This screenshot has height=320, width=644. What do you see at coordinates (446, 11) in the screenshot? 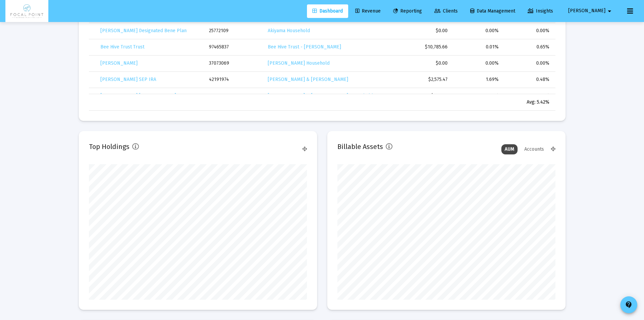
I see `span: Clients` at bounding box center [446, 11].